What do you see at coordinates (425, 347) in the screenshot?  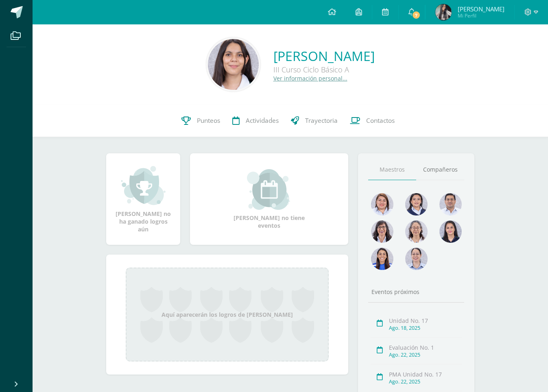 I see `div: Evaluación No. 1` at bounding box center [425, 347].